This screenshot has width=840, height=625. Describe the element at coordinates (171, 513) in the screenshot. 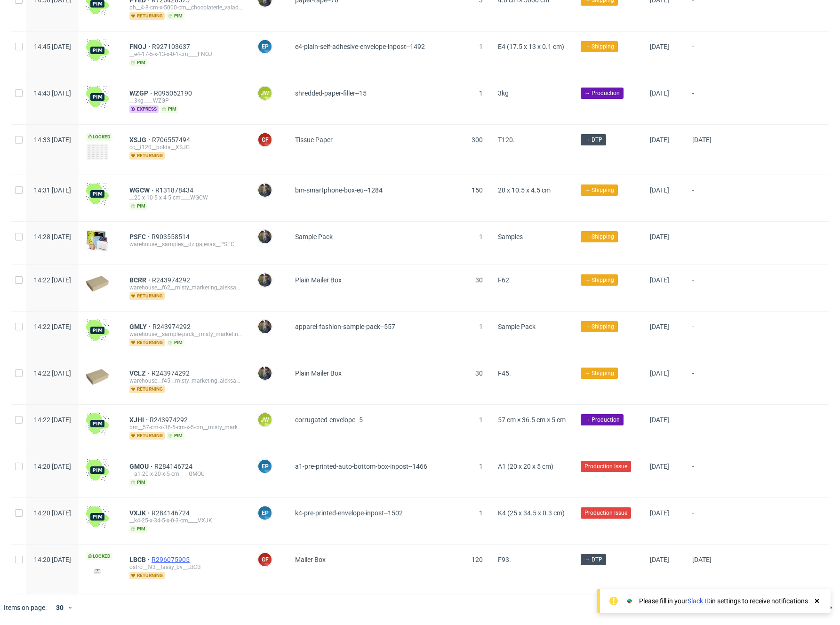

I see `a: R284146724` at that location.